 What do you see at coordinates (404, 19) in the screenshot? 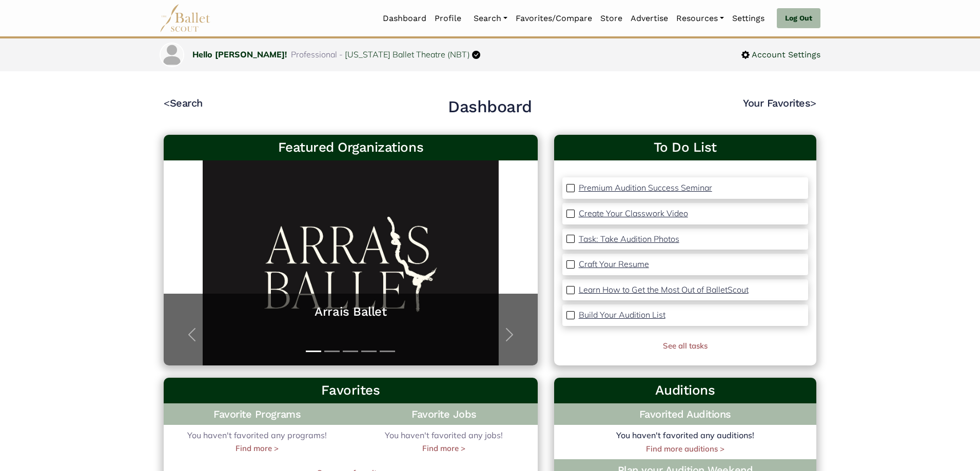
I see `a: Dashboard` at bounding box center [404, 19].